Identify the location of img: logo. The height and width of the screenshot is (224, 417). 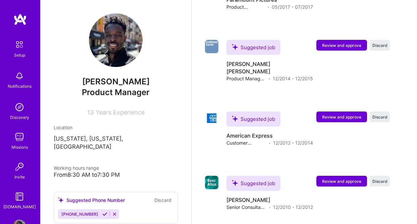
(20, 19).